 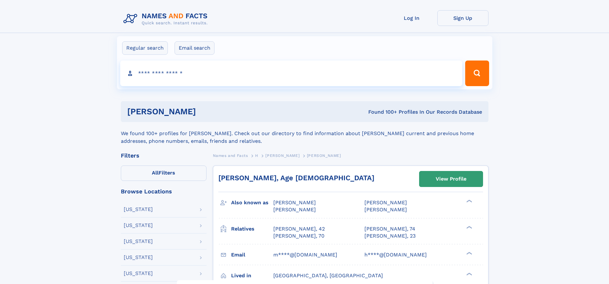 What do you see at coordinates (195, 48) in the screenshot?
I see `label: Email search` at bounding box center [195, 48].